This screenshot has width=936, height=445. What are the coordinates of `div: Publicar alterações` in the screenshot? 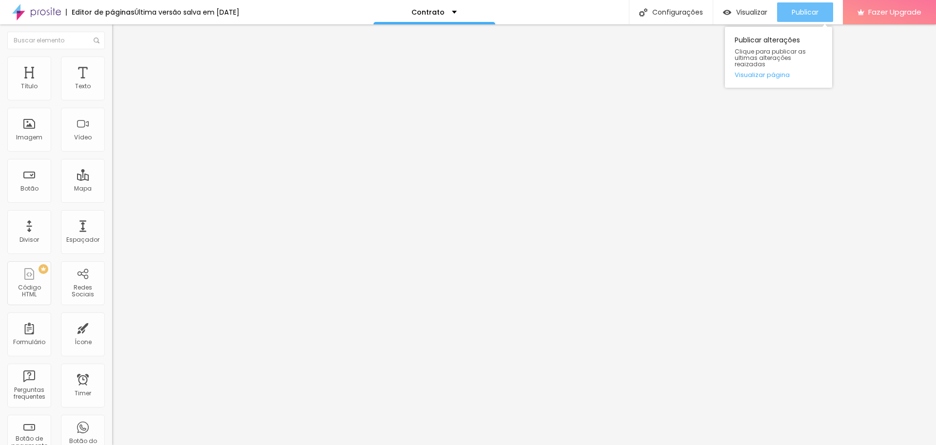 It's located at (778, 57).